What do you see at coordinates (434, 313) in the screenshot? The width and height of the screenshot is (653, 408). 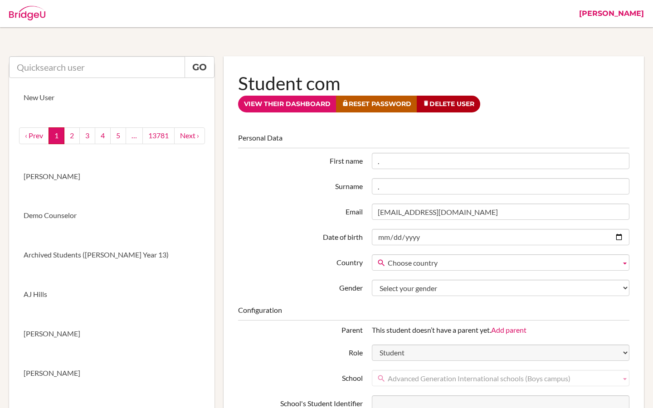 I see `legend: Configuration` at bounding box center [434, 313].